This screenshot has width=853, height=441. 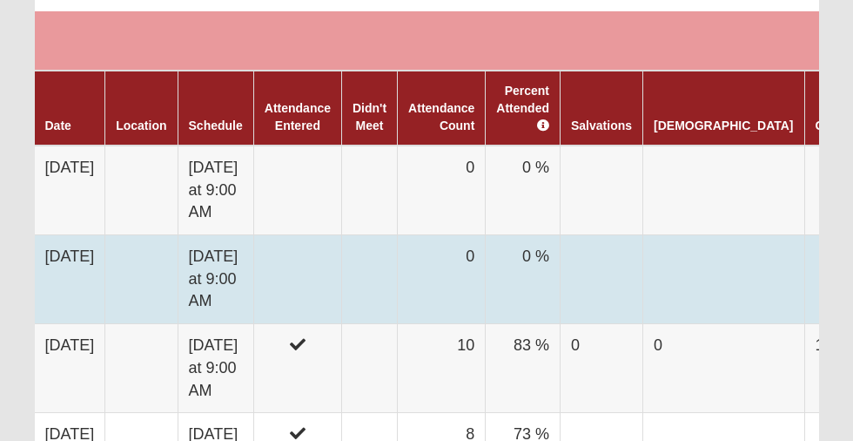 I want to click on a: Location, so click(x=141, y=125).